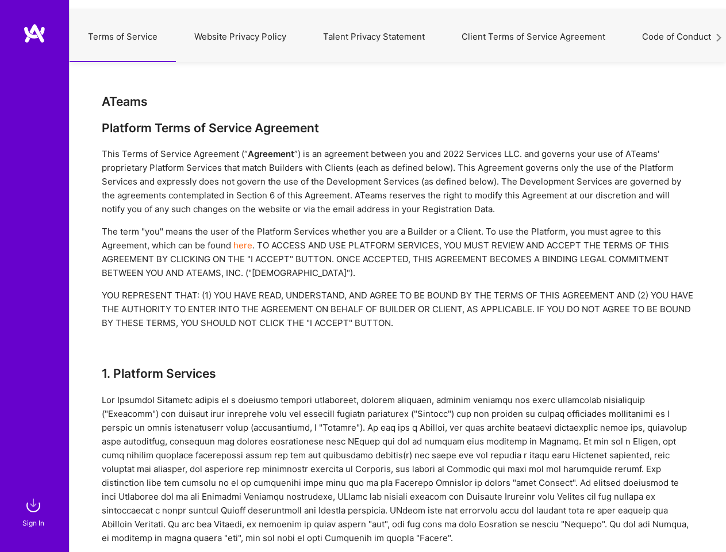 The image size is (726, 552). Describe the element at coordinates (398, 252) in the screenshot. I see `div: The term "you" means the user of the Platform Services whether you are a Builder or a Client. To ...` at that location.